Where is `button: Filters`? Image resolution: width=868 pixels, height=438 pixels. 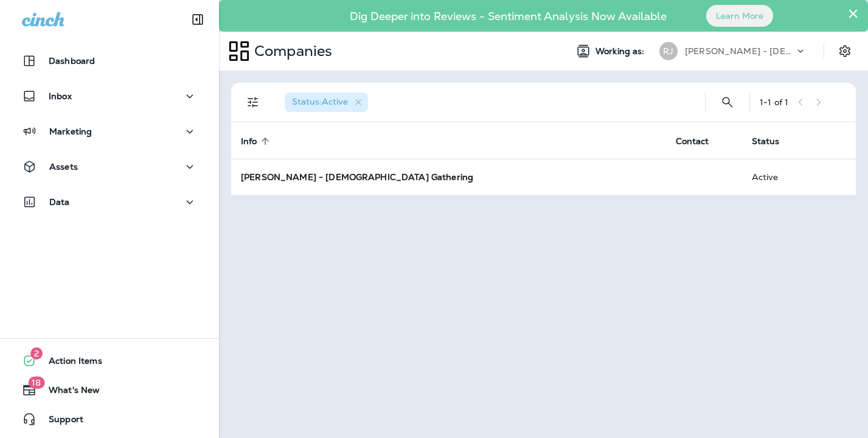
button: Filters is located at coordinates (253, 102).